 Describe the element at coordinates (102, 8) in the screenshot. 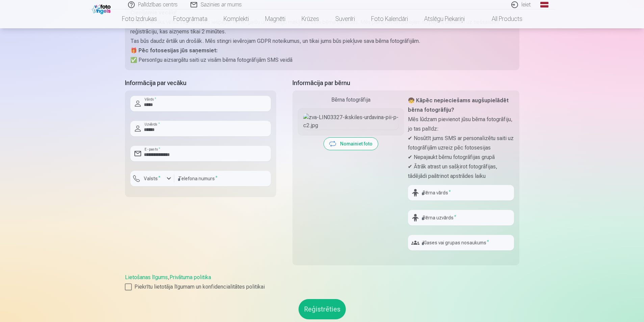

I see `img: /fa1` at that location.